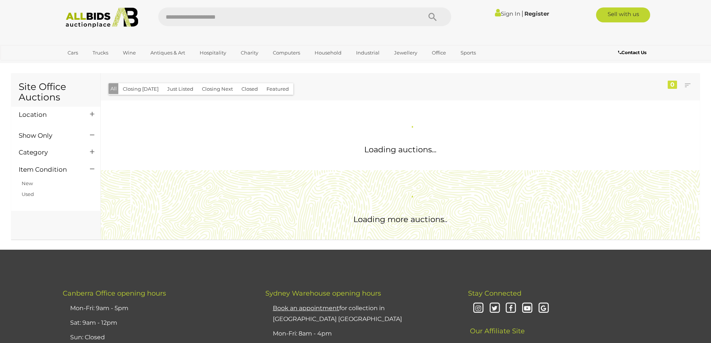 The width and height of the screenshot is (711, 343). What do you see at coordinates (286, 53) in the screenshot?
I see `a: Computers` at bounding box center [286, 53].